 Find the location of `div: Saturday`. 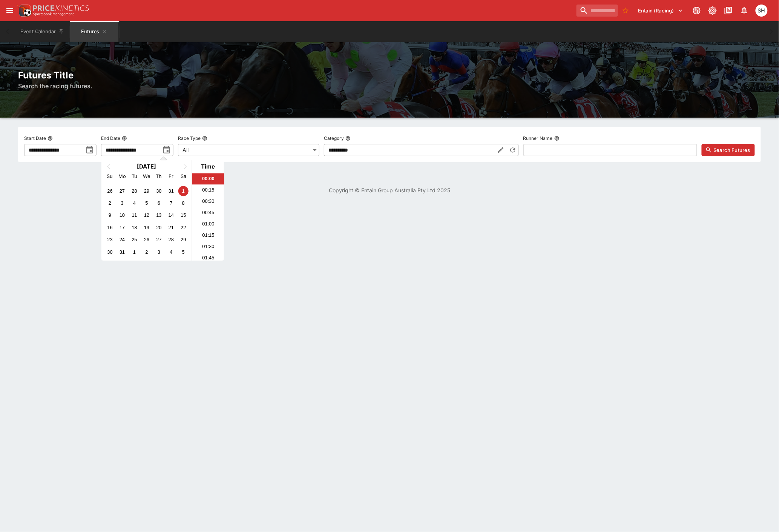

div: Saturday is located at coordinates (183, 176).